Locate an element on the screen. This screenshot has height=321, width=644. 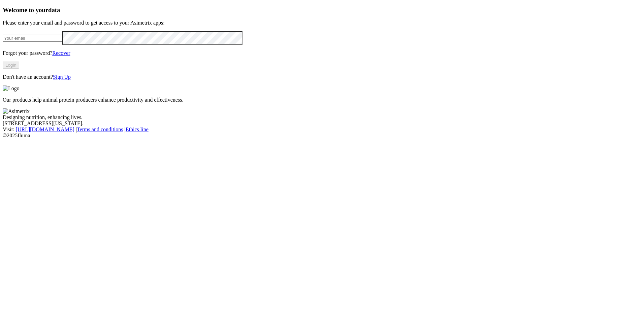
h3: Welcome to your is located at coordinates (322, 10).